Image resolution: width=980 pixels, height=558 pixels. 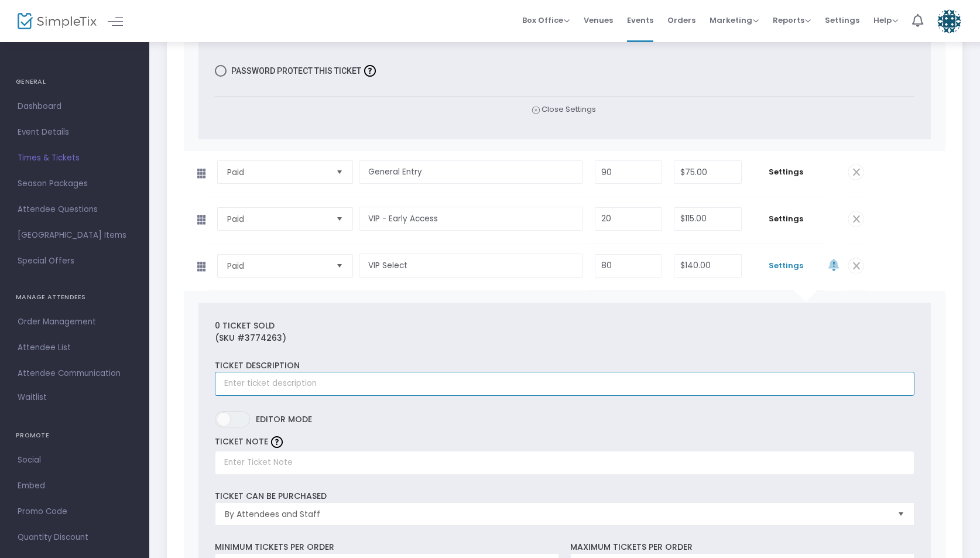 What do you see at coordinates (792, 20) in the screenshot?
I see `span: Reports` at bounding box center [792, 20].